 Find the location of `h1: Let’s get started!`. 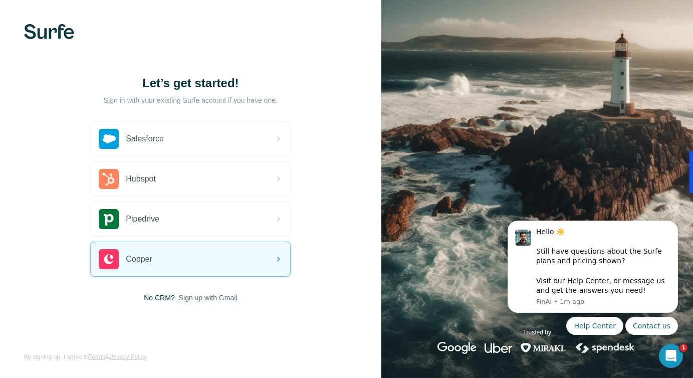

h1: Let’s get started! is located at coordinates (190, 83).